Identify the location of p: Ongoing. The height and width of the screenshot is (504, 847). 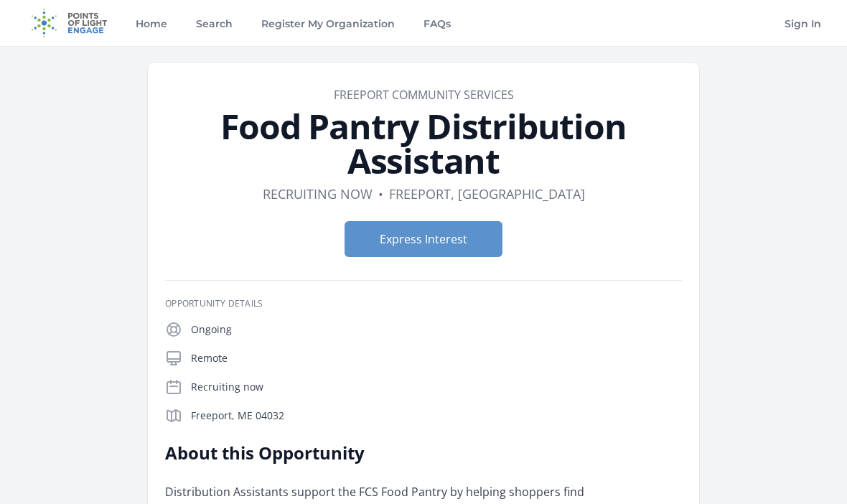
(437, 330).